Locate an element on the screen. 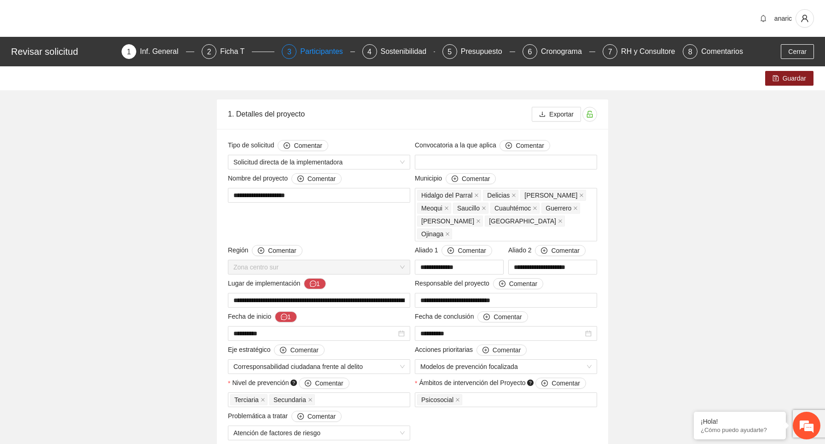  div: 3Participantes is located at coordinates (318, 52).